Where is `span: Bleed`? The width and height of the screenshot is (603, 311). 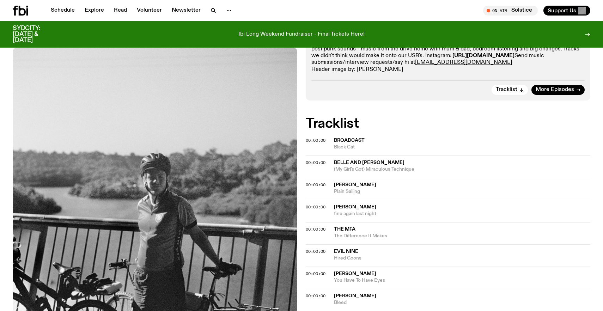
span: Bleed is located at coordinates (462, 302).